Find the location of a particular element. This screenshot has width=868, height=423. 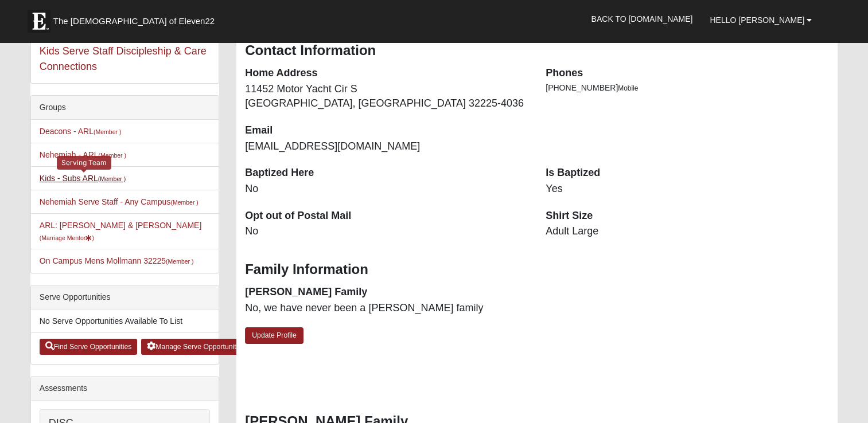

span: Mobile is located at coordinates (627, 88).